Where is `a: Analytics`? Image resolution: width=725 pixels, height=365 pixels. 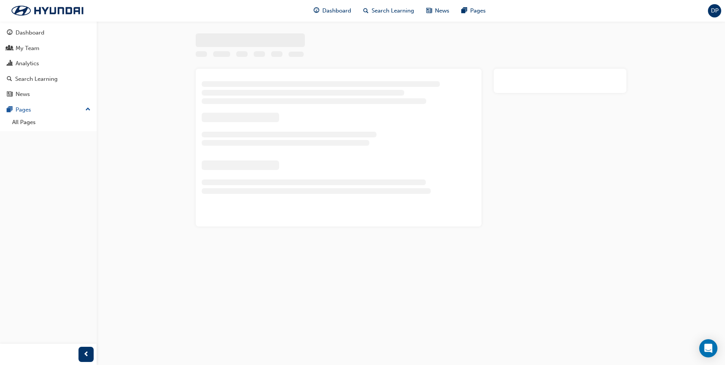 a: Analytics is located at coordinates (48, 63).